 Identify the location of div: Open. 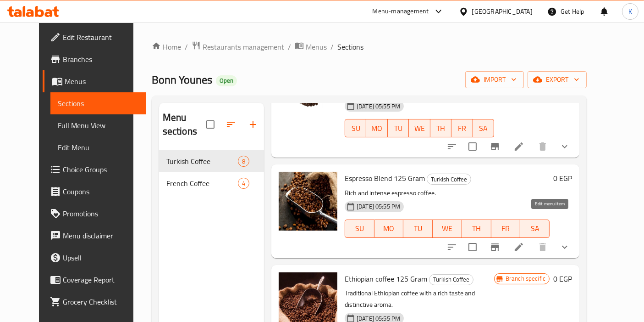
(226, 81).